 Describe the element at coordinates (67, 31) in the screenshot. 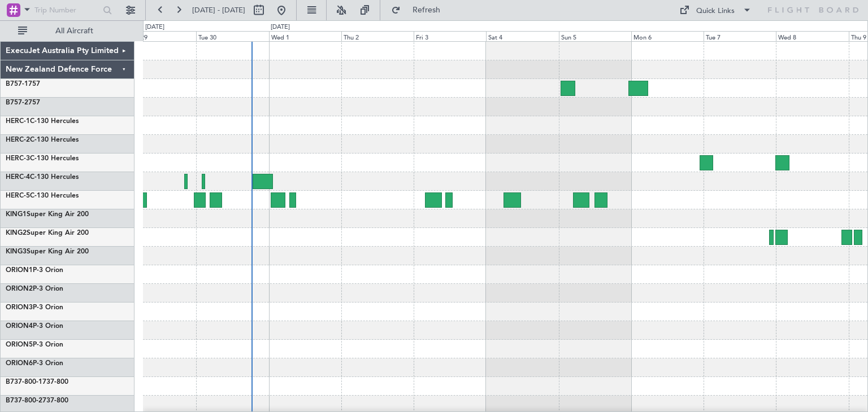

I see `button: All Aircraft` at that location.